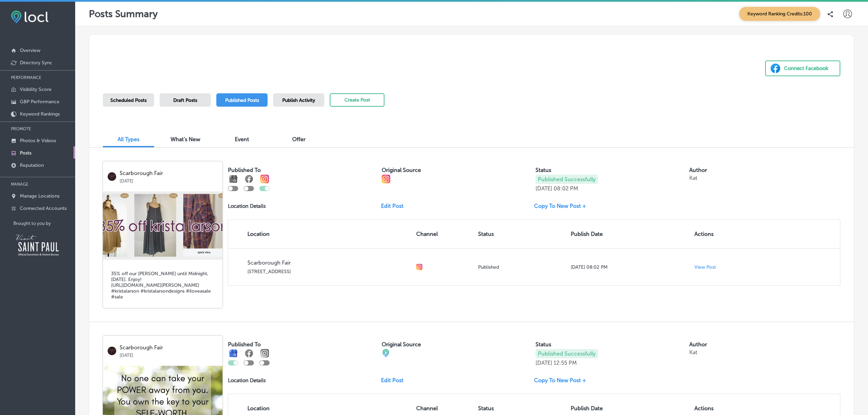 Image resolution: width=868 pixels, height=415 pixels. What do you see at coordinates (385, 353) in the screenshot?
I see `img: cba84b02adce74ede1fb4a8549a95eca.png` at bounding box center [385, 353].